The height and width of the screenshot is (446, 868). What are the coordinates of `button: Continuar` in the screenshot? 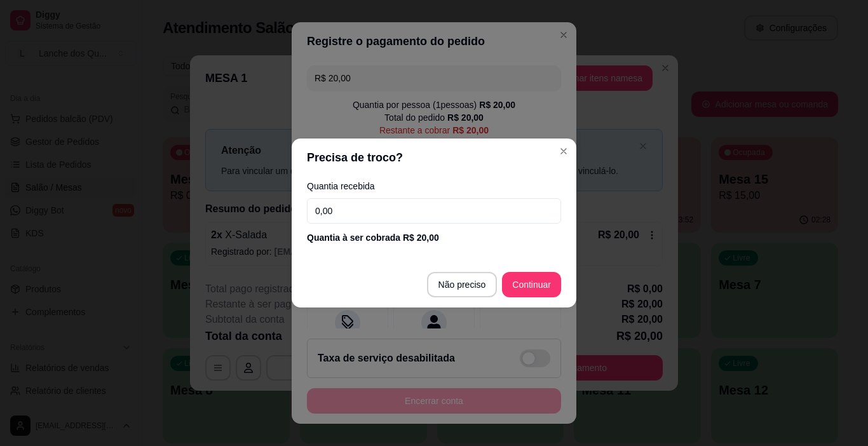 It's located at (531, 285).